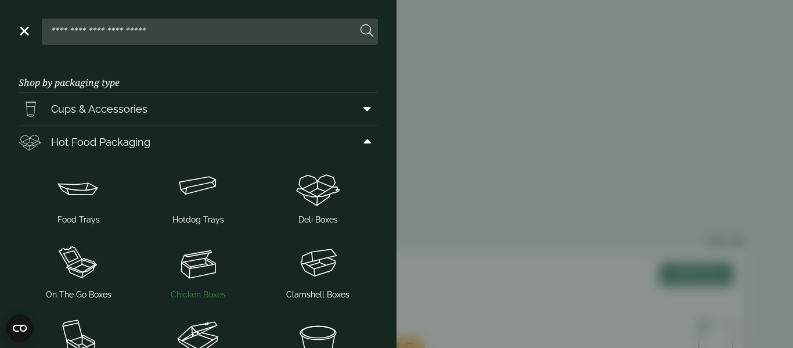 This screenshot has height=348, width=793. Describe the element at coordinates (198, 270) in the screenshot. I see `a: Chicken Boxes` at that location.